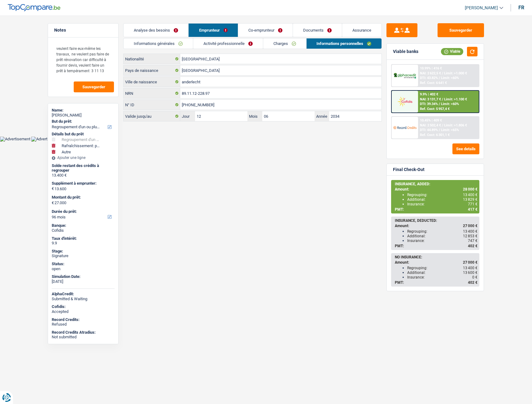 Image resolution: width=532 pixels, height=404 pixels. Describe the element at coordinates (436, 257) in the screenshot. I see `div: NO INSURANCE:` at that location.